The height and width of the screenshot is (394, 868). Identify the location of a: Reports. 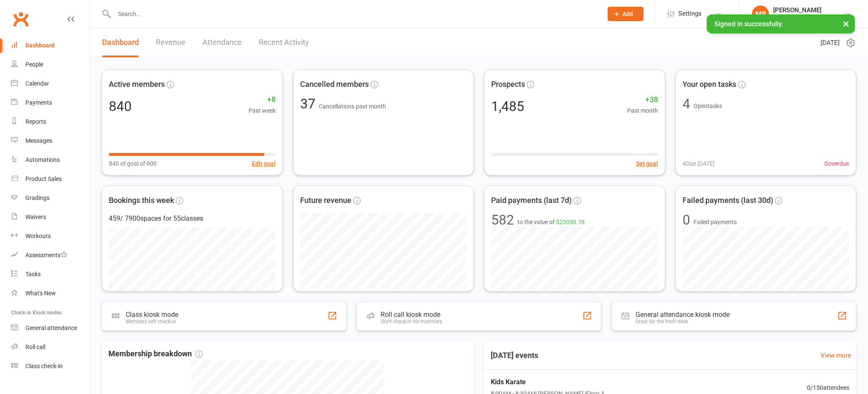
(50, 121).